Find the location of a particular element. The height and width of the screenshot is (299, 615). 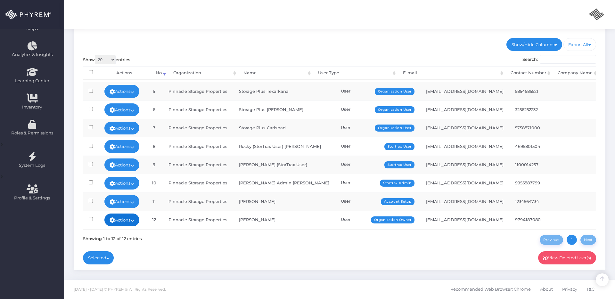

a: About is located at coordinates (546, 290).